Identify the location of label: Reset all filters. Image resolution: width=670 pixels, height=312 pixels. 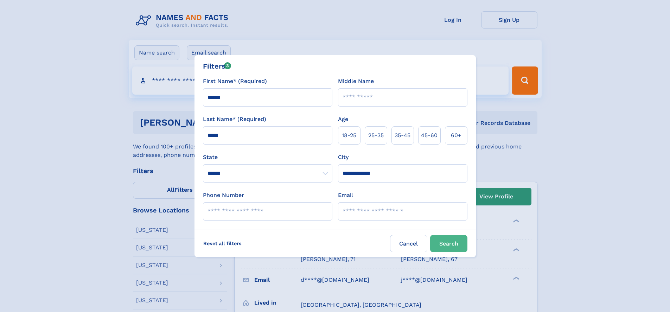
(222, 243).